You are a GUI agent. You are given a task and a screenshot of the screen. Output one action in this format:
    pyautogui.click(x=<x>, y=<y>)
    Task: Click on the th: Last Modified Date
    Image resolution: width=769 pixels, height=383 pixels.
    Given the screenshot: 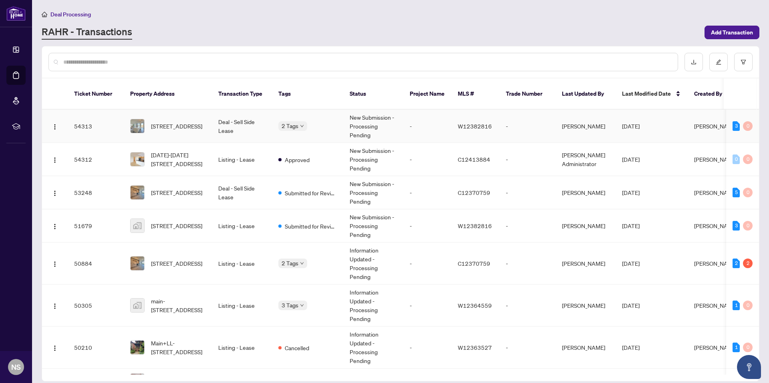 What is the action you would take?
    pyautogui.click(x=651, y=94)
    